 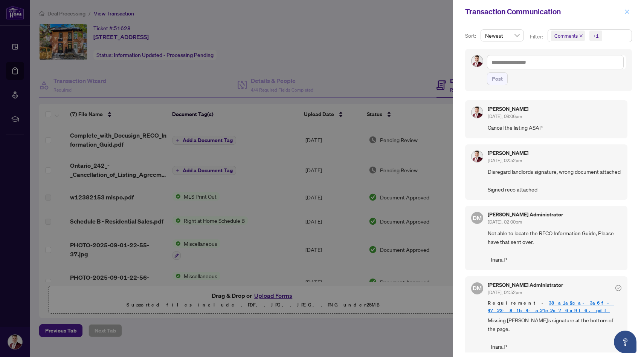 What do you see at coordinates (502, 35) in the screenshot?
I see `span: Newest` at bounding box center [502, 35].